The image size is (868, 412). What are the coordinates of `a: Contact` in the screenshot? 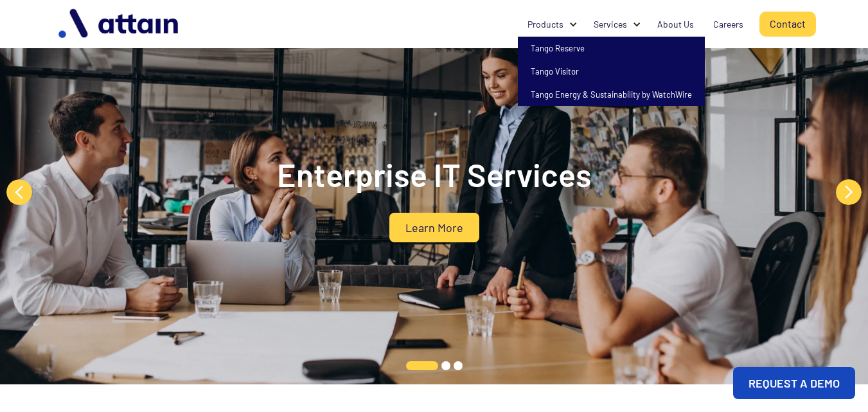 It's located at (788, 24).